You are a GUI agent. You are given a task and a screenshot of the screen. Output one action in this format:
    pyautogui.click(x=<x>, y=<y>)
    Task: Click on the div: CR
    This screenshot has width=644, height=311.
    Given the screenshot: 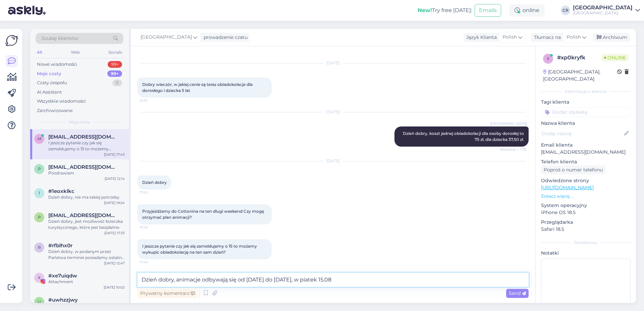 What is the action you would take?
    pyautogui.click(x=565, y=11)
    